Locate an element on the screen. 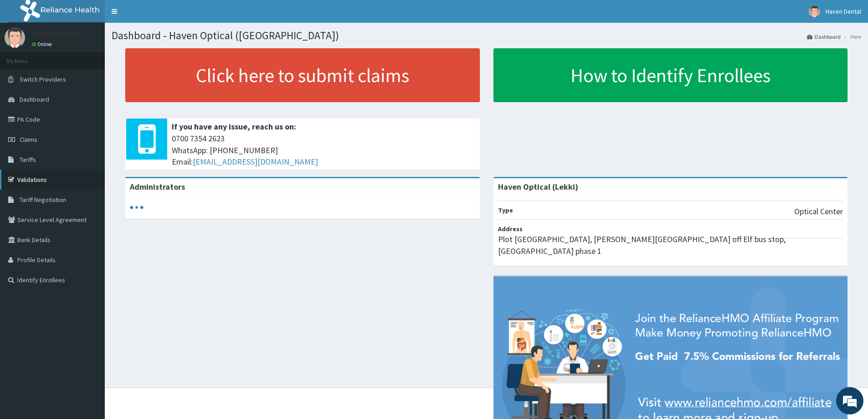  a: Click here to submit claims is located at coordinates (303, 75).